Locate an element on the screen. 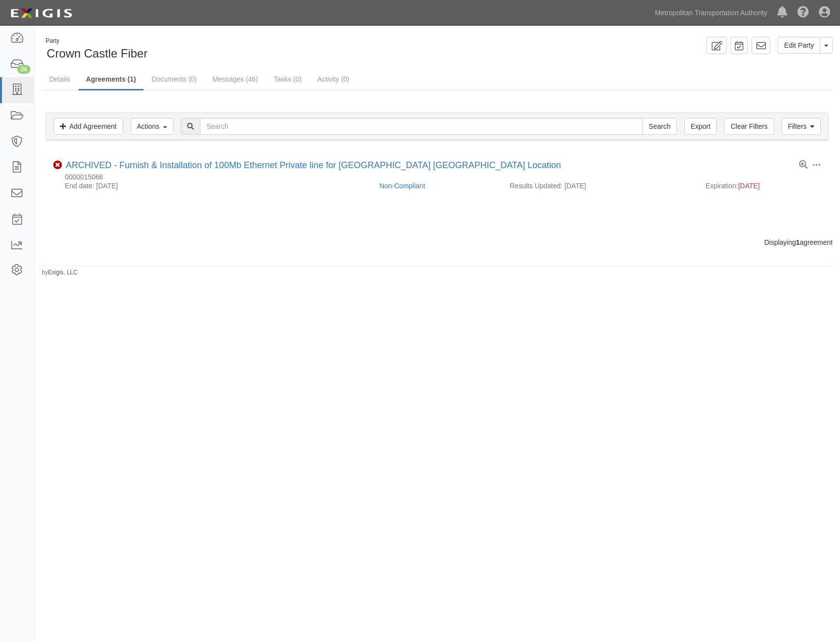 Image resolution: width=840 pixels, height=642 pixels. div: Displaying agreement is located at coordinates (437, 242).